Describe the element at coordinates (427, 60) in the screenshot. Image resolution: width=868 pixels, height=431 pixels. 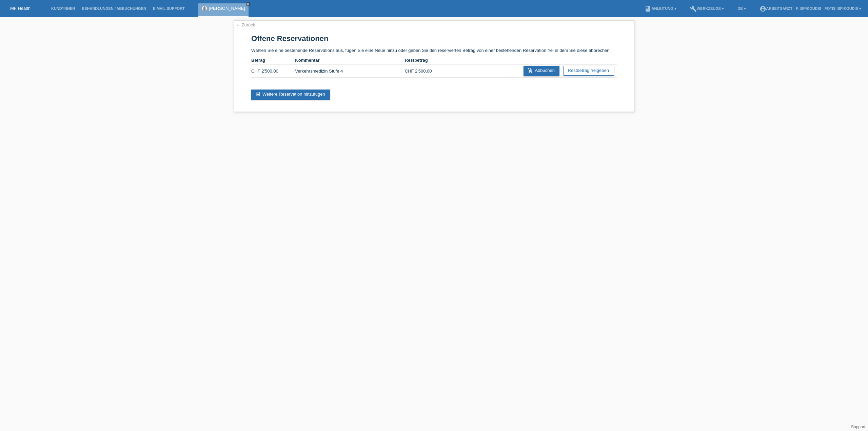
I see `th: Restbetrag` at that location.